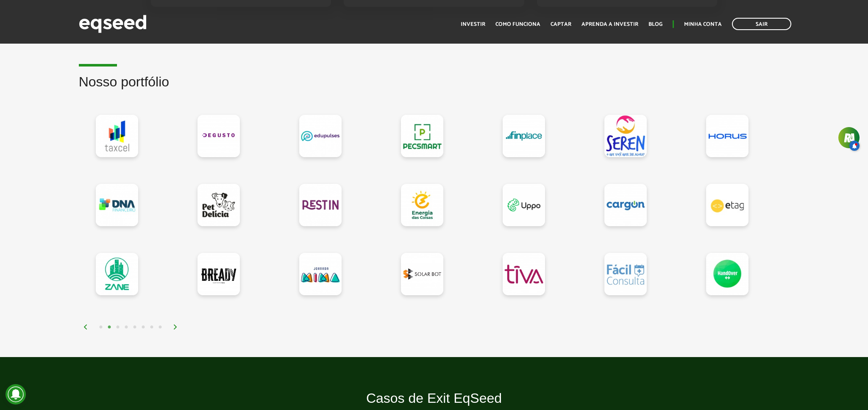 This screenshot has height=410, width=868. Describe the element at coordinates (524, 136) in the screenshot. I see `a: Finplace` at that location.